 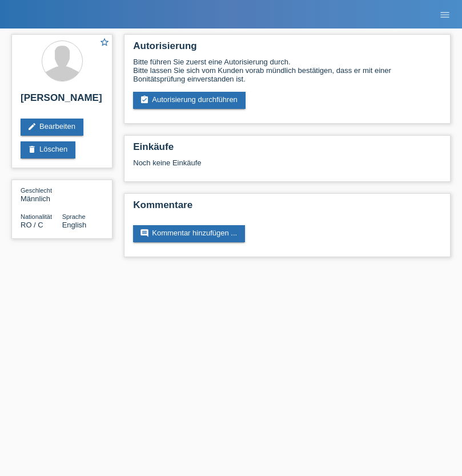 I want to click on a: commentKommentar hinzufügen ..., so click(x=189, y=234).